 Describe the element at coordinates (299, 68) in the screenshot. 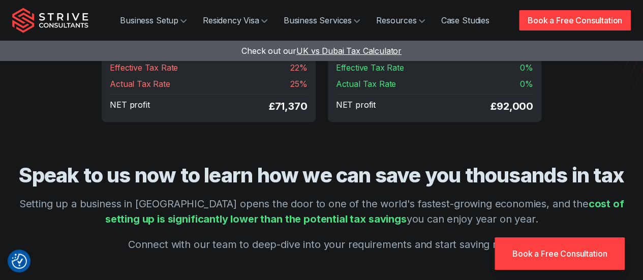

I see `span: 22 %` at that location.